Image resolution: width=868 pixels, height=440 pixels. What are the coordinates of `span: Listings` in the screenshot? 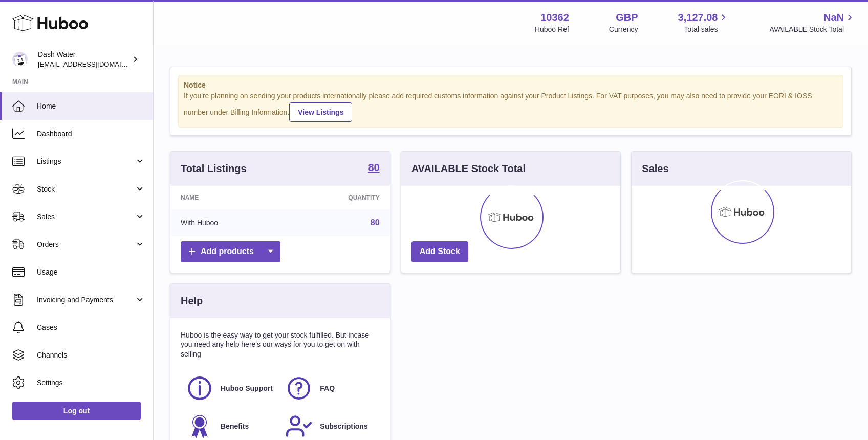 It's located at (85, 162).